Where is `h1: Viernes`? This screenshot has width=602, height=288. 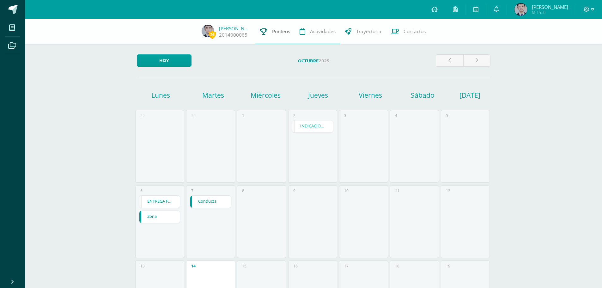 h1: Viernes is located at coordinates (370, 95).